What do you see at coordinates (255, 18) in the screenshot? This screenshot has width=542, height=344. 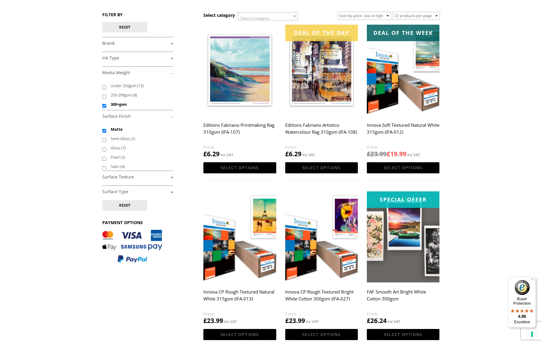 I see `span: Select a category` at bounding box center [255, 18].